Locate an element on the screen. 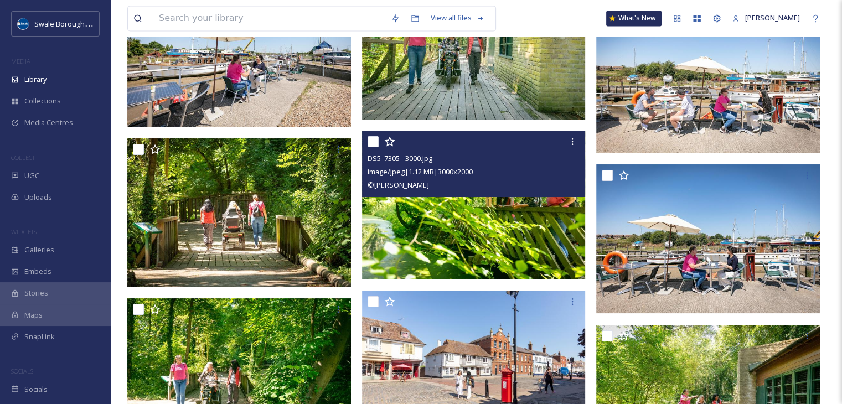 This screenshot has height=404, width=842. span: UGC is located at coordinates (32, 176).